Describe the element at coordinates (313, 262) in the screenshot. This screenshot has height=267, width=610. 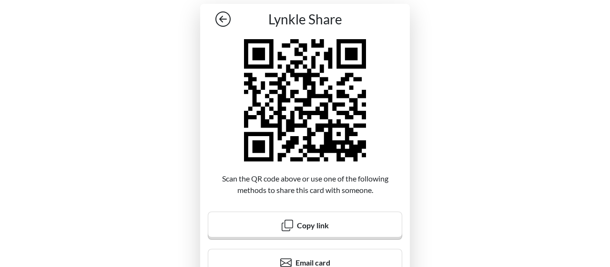
I see `span: Email card` at that location.